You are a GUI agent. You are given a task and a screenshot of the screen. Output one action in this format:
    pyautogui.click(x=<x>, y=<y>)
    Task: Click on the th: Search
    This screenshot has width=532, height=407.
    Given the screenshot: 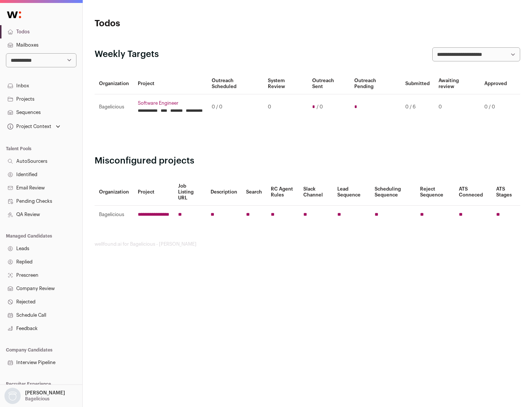 What is the action you would take?
    pyautogui.click(x=254, y=192)
    